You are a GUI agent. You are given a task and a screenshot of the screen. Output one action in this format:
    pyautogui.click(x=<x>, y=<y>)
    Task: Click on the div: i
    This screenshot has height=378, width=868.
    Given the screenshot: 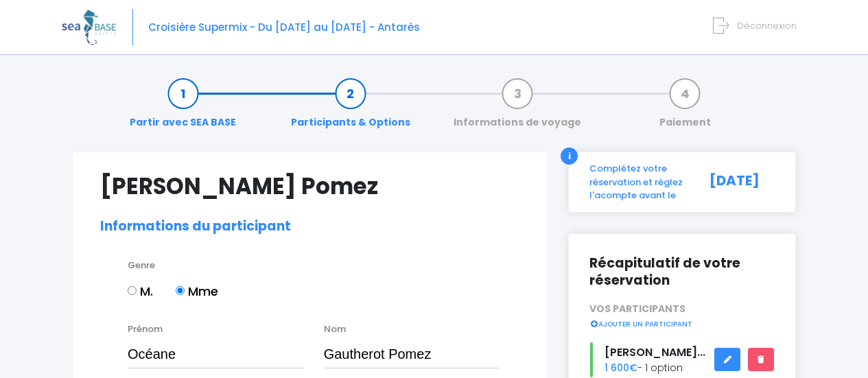 What is the action you would take?
    pyautogui.click(x=569, y=156)
    